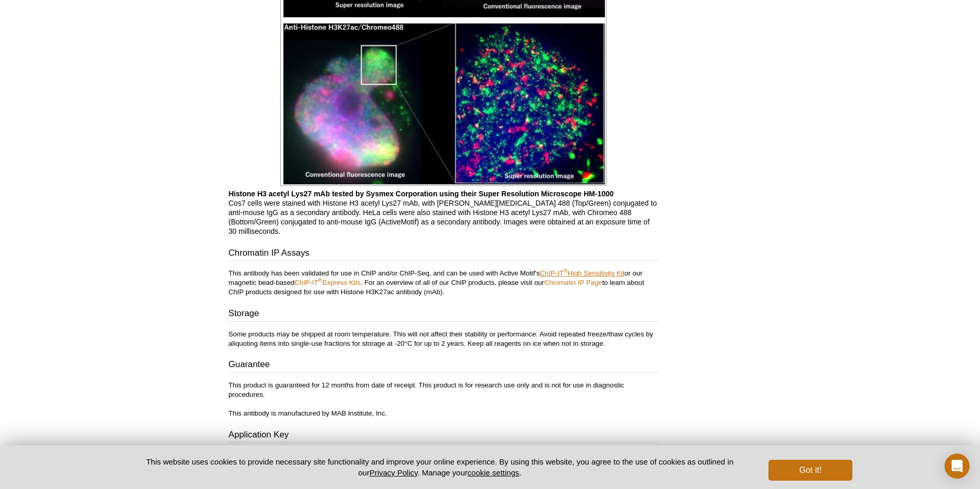 The image size is (980, 489). Describe the element at coordinates (443, 254) in the screenshot. I see `h3: Chromatin IP Assays` at that location.